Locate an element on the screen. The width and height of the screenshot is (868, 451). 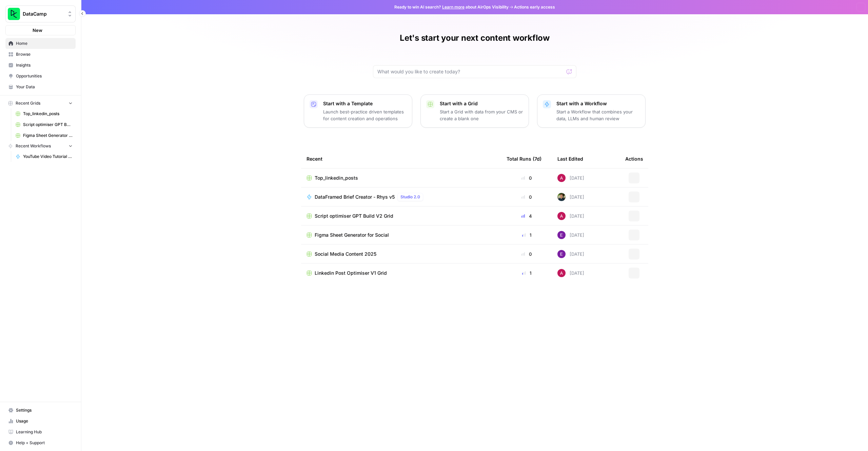
a: Settings is located at coordinates (40, 410).